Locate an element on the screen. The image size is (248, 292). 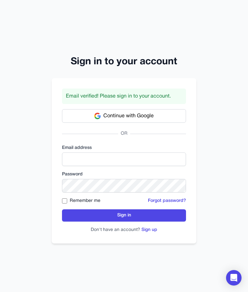
span: Continue with Google is located at coordinates (128, 116).